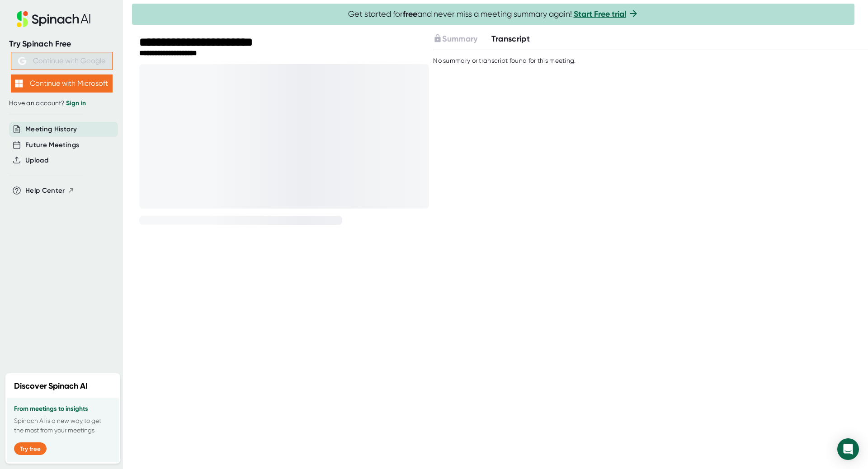  I want to click on a: Sign in, so click(76, 103).